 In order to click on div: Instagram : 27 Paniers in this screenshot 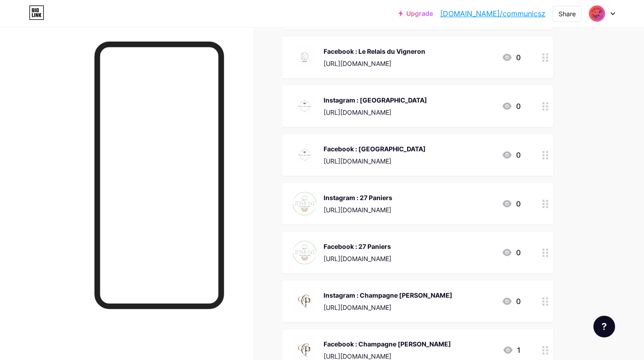, I will do `click(358, 197)`.